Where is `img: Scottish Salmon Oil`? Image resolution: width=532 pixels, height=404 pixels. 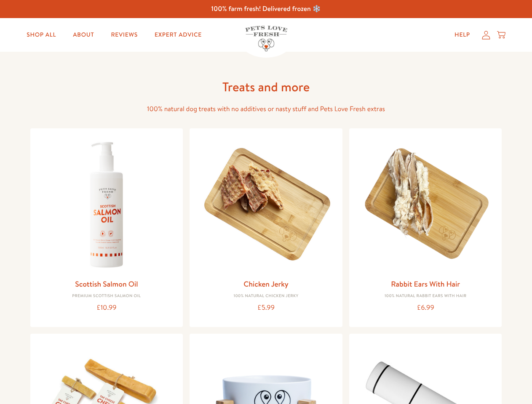 img: Scottish Salmon Oil is located at coordinates (106, 205).